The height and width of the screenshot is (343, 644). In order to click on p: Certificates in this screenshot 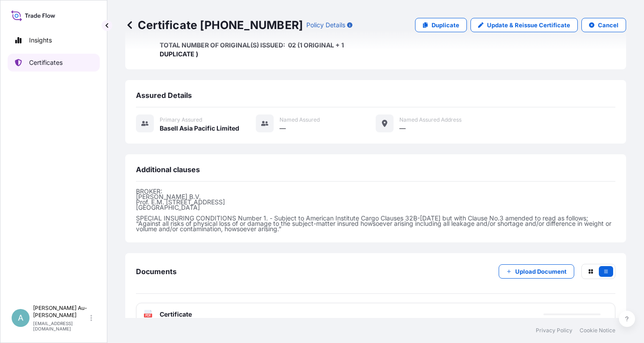, I will do `click(45, 62)`.